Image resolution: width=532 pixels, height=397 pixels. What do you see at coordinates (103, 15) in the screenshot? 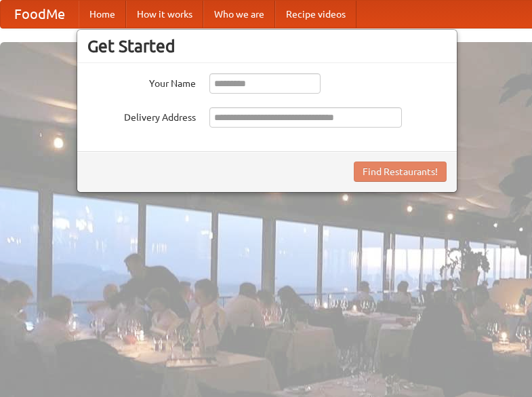
I see `a: Home` at bounding box center [103, 15].